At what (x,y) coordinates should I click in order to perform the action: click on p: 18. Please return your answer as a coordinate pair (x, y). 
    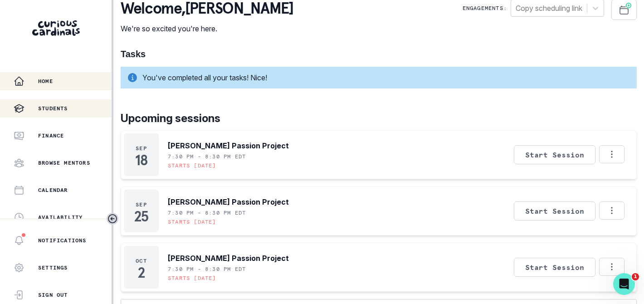
    Looking at the image, I should click on (141, 160).